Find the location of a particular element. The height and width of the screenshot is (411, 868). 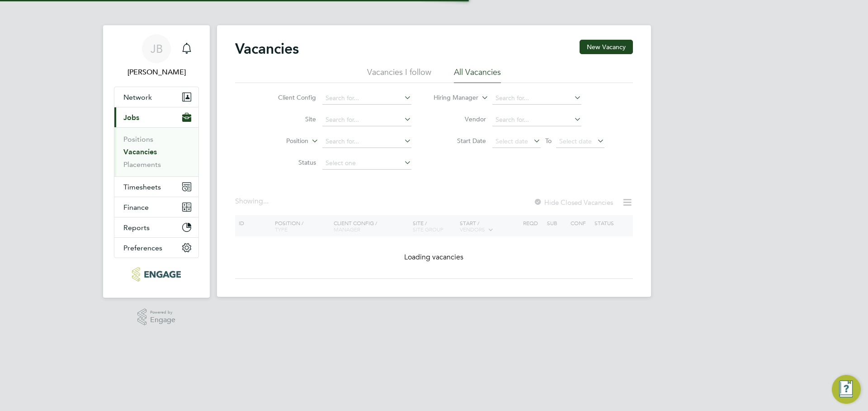

label: Vendor is located at coordinates (460, 120).